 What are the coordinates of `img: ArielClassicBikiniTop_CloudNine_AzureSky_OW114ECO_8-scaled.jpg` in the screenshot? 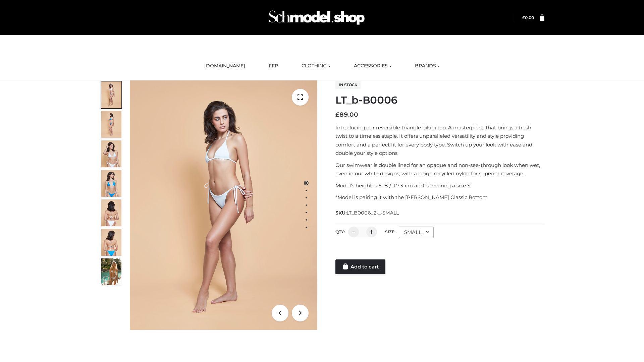 It's located at (112, 242).